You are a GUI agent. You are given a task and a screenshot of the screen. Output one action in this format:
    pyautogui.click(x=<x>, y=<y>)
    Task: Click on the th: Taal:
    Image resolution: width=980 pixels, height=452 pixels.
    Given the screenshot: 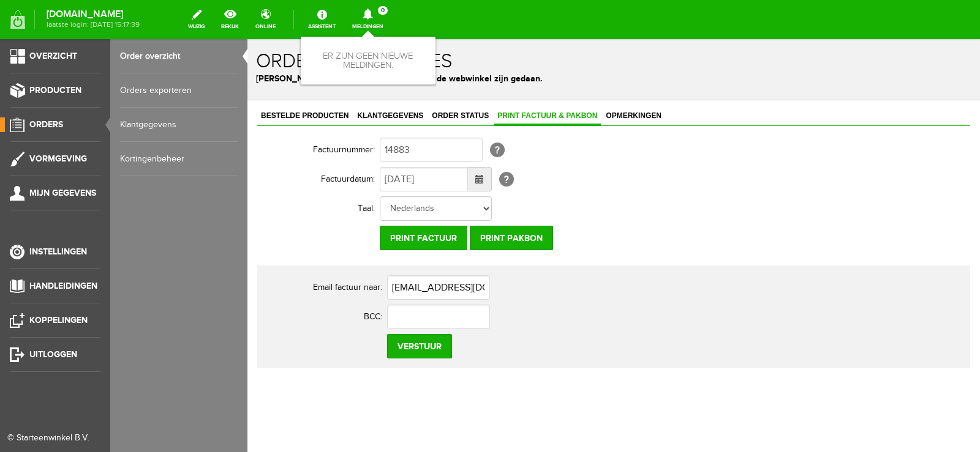 What is the action you would take?
    pyautogui.click(x=71, y=170)
    